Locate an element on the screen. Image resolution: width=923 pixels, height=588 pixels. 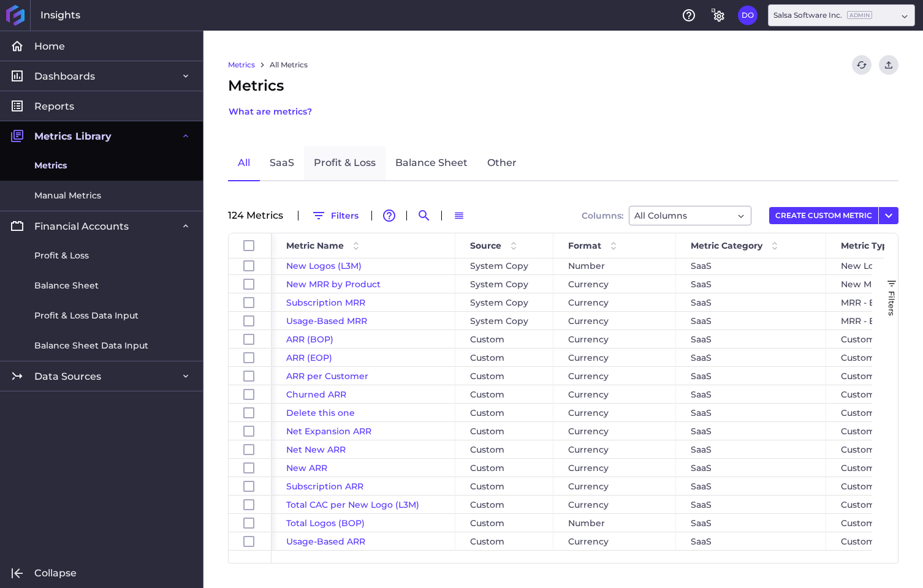
a: Churned ARR is located at coordinates (316, 394).